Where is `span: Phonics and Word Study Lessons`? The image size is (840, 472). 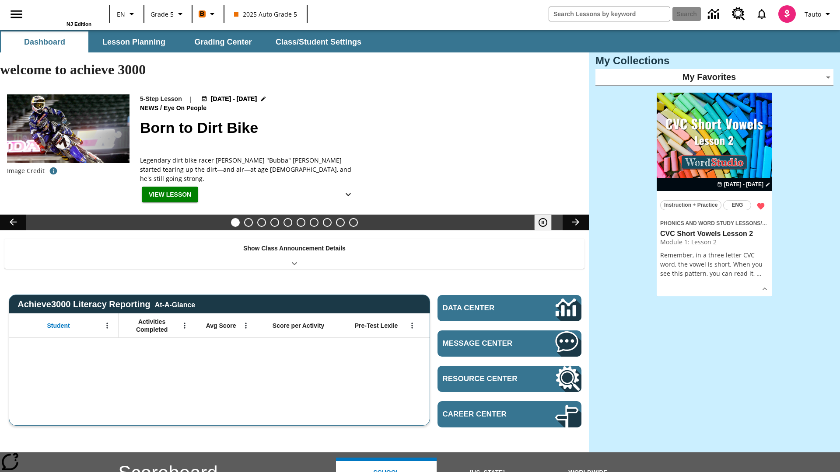
span: Phonics and Word Study Lessons is located at coordinates (710, 224).